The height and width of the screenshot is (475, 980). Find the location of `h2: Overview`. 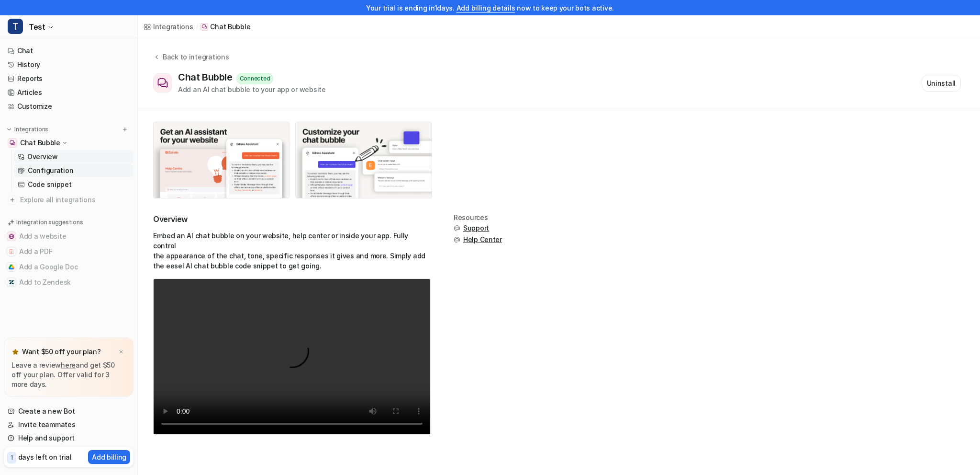

h2: Overview is located at coordinates (292, 219).